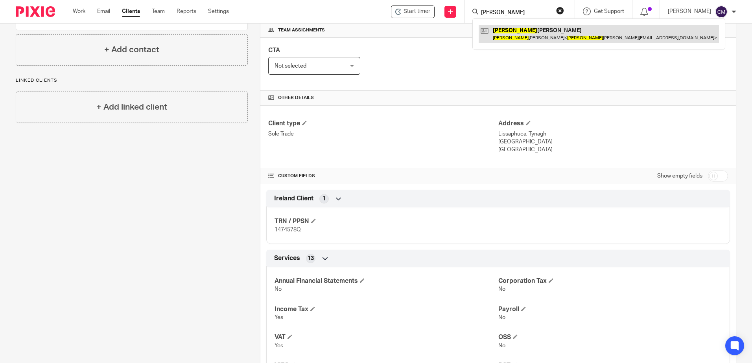 This screenshot has height=363, width=752. I want to click on label: Show empty fields, so click(680, 176).